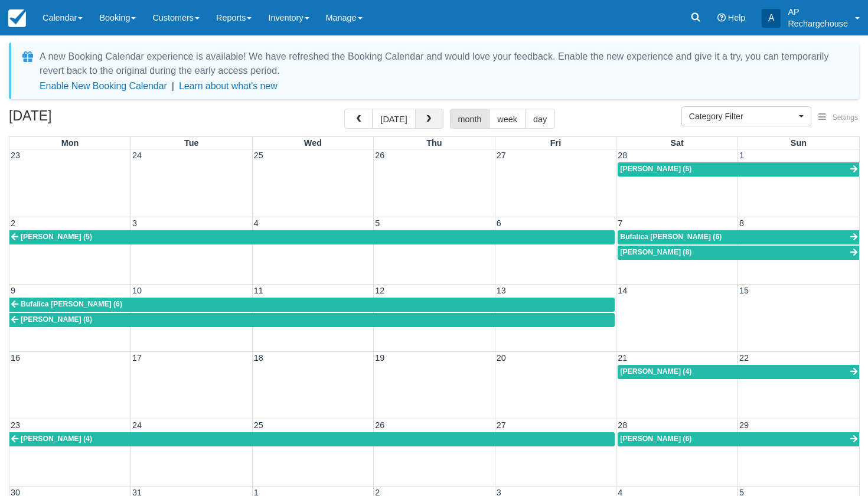  I want to click on a: Learn about what's new, so click(228, 86).